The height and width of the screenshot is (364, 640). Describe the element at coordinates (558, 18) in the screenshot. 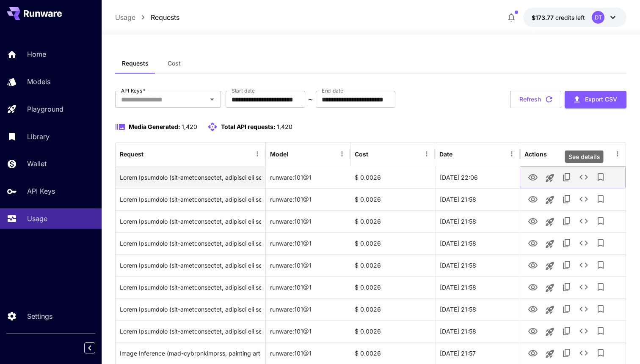

I see `div: $173.77144` at that location.